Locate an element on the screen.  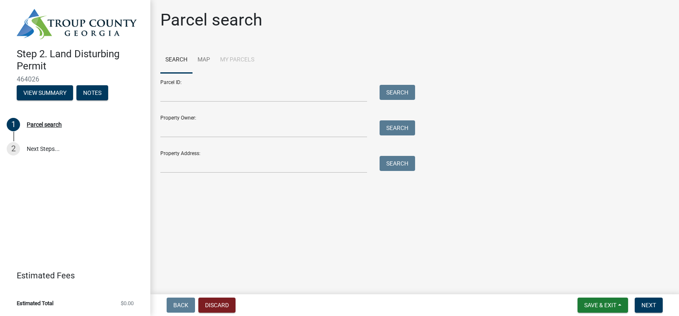
wm-modal-confirm: Summary is located at coordinates (45, 94).